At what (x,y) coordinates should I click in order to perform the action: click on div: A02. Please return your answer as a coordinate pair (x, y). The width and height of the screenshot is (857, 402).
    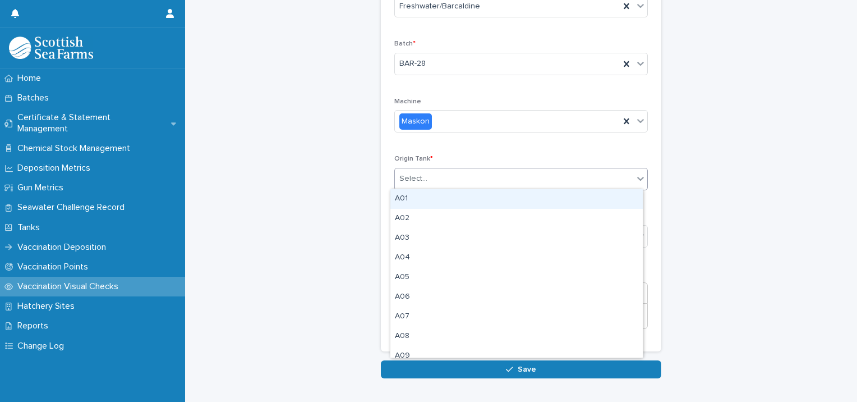
    Looking at the image, I should click on (517, 218).